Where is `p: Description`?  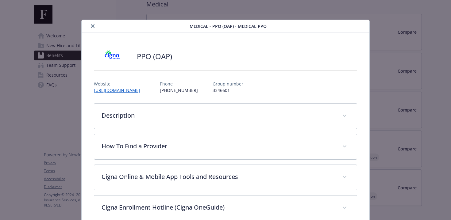
p: Description is located at coordinates (218, 116).